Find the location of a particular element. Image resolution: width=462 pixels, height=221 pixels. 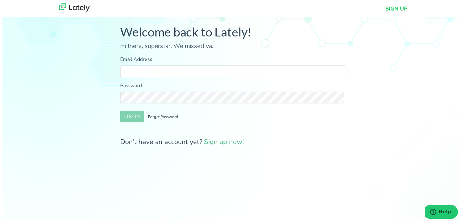

small: Forgot Password is located at coordinates (162, 118).